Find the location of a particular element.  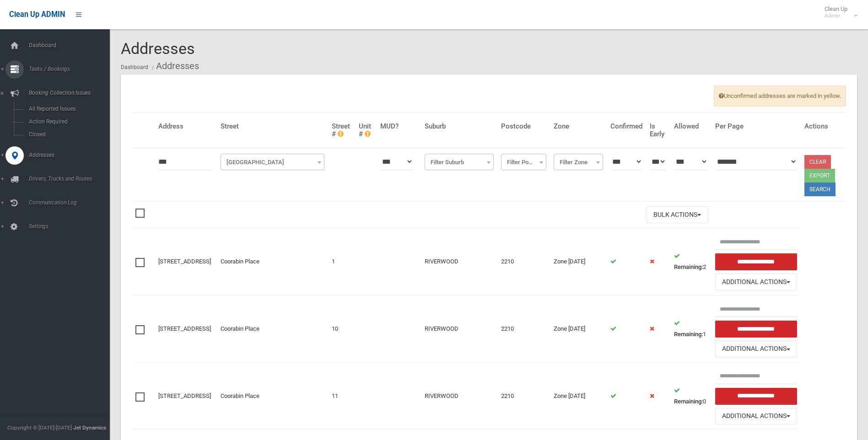

h4: Unit # is located at coordinates (366, 130).